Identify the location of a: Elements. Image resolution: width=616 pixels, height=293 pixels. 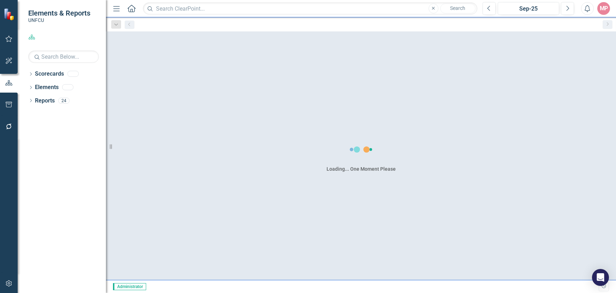
(47, 87).